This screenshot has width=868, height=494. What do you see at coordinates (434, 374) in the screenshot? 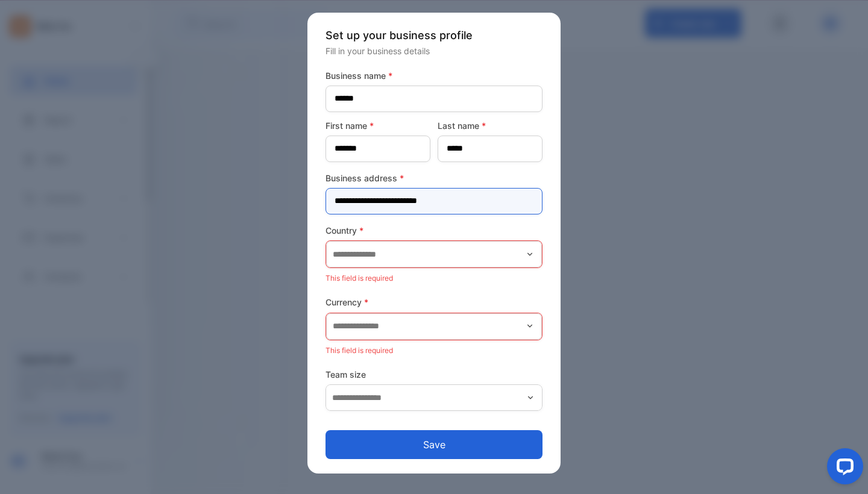
I see `label: Team size` at bounding box center [434, 374].